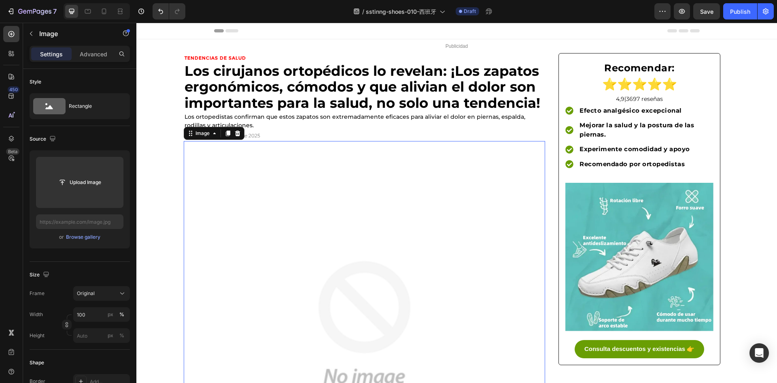  Describe the element at coordinates (55, 11) in the screenshot. I see `p: 7` at that location.